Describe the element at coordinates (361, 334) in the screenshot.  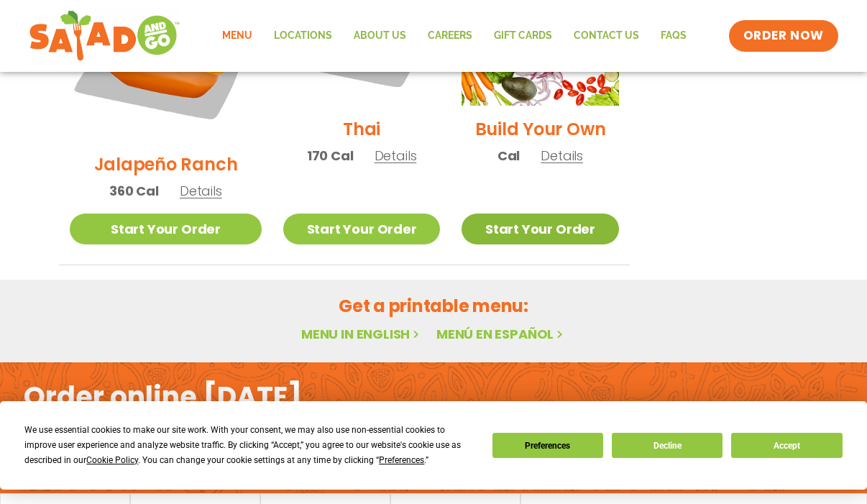
I see `a: Menu in English` at that location.